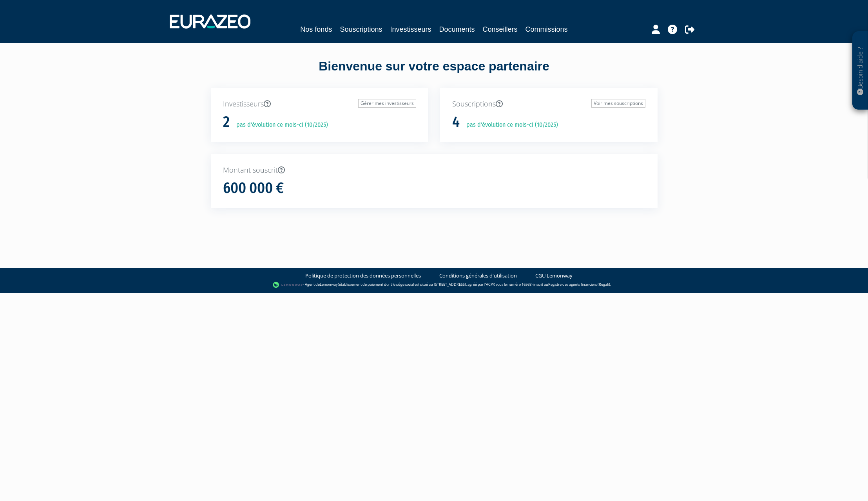  I want to click on a: Lemonway, so click(329, 284).